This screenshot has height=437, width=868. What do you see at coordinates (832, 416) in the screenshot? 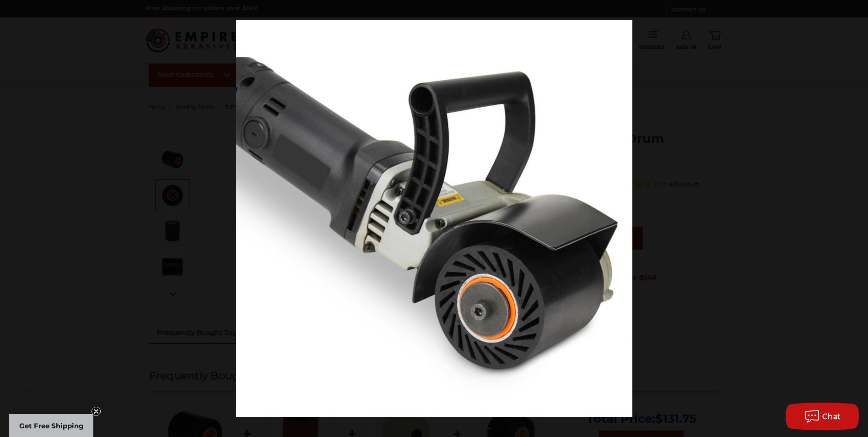
I see `span: Chat` at bounding box center [832, 416].